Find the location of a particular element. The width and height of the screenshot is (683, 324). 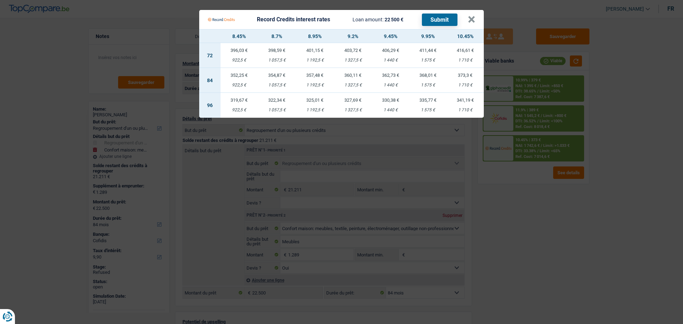

div: 368,01 € is located at coordinates (427, 75).